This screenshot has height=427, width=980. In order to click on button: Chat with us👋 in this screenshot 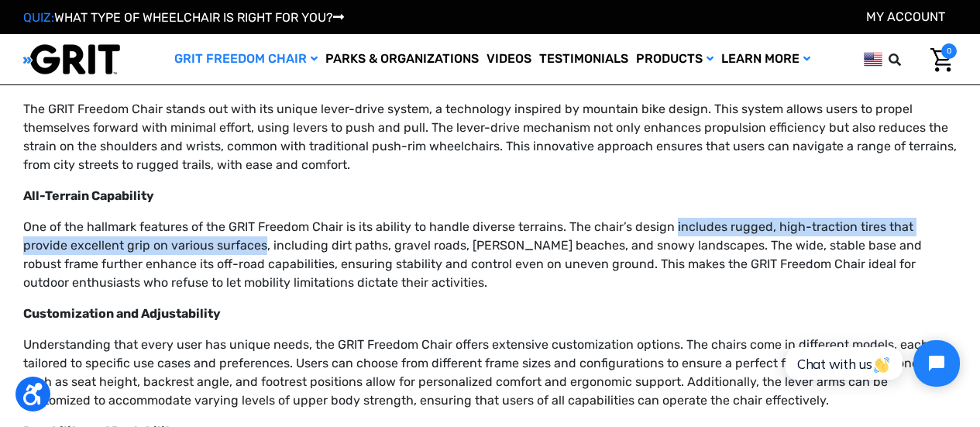, I will do `click(75, 37)`.